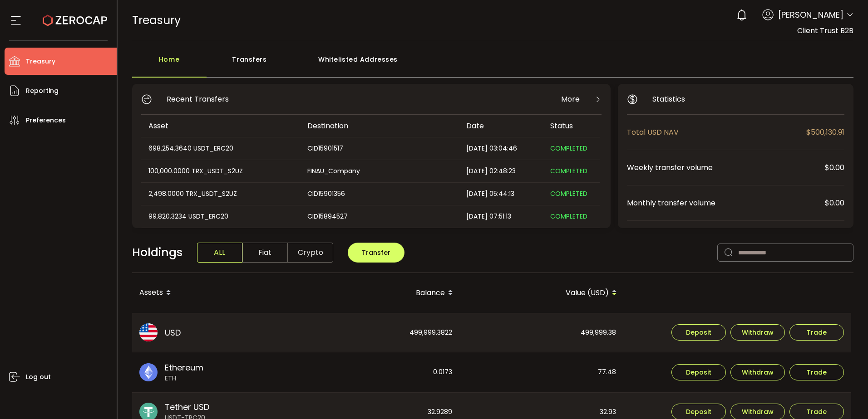  What do you see at coordinates (380, 149) in the screenshot?
I see `div: CID15901517` at bounding box center [380, 149].